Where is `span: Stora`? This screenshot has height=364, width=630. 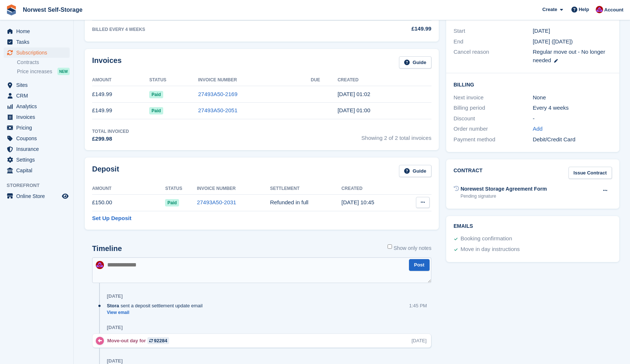 span: Stora is located at coordinates (113, 306).